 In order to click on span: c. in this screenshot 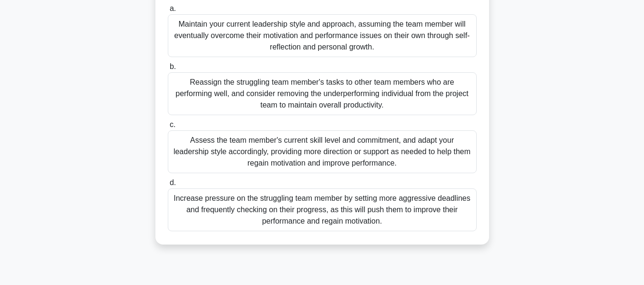, I will do `click(173, 124)`.